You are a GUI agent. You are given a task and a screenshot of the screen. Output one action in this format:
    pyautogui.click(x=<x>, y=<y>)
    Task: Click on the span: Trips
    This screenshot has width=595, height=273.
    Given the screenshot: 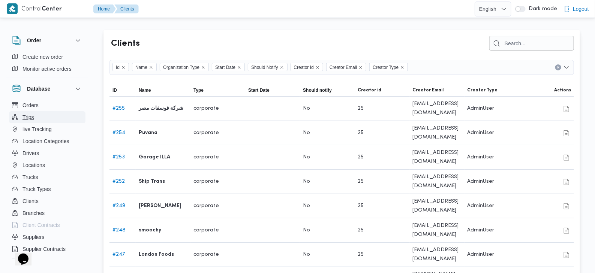 What is the action you would take?
    pyautogui.click(x=28, y=117)
    